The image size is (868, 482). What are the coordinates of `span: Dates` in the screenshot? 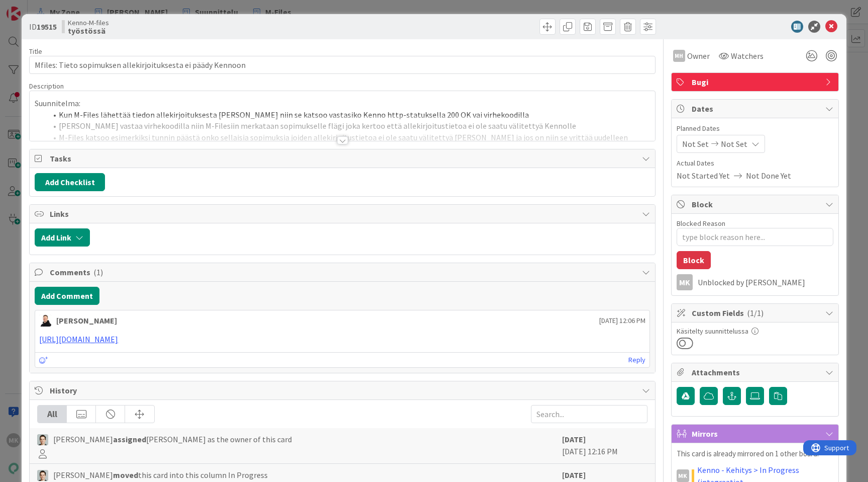 It's located at (756, 109).